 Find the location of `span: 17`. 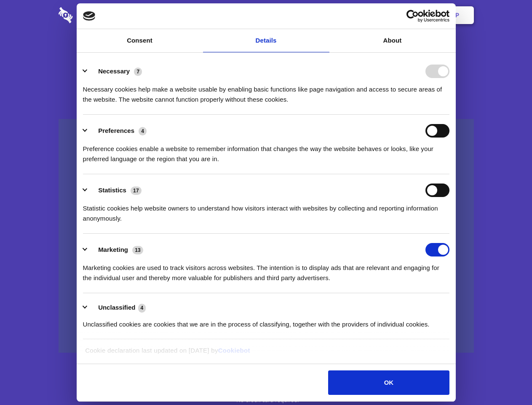

span: 17 is located at coordinates (136, 191).